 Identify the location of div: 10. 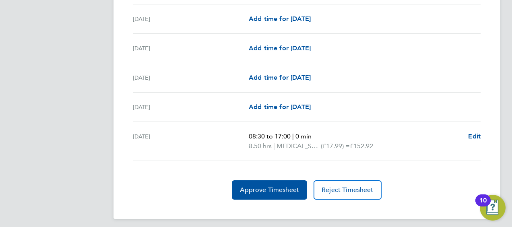
(483, 206).